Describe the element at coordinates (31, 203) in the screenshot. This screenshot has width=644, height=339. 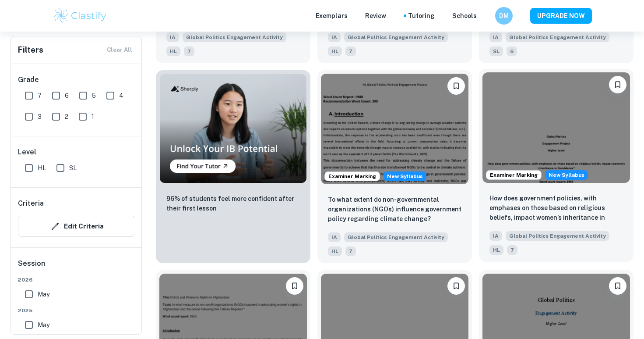
I see `h6: Criteria` at that location.